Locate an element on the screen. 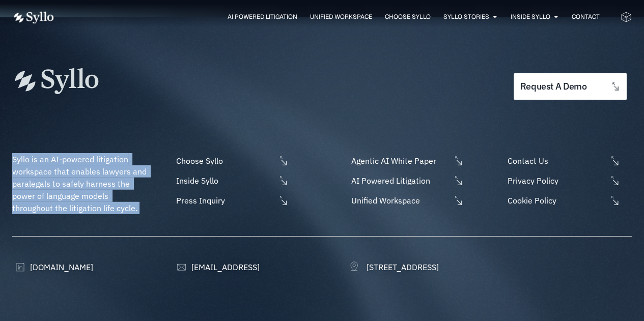 Image resolution: width=644 pixels, height=321 pixels. span: Contact is located at coordinates (585, 17).